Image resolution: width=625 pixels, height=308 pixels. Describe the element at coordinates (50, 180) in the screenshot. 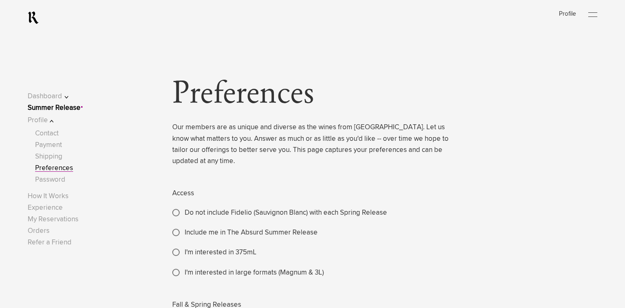

I see `a: Password` at that location.